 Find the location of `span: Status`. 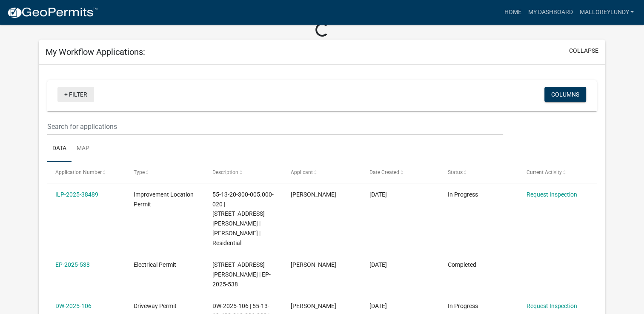

span: Status is located at coordinates (455, 172).